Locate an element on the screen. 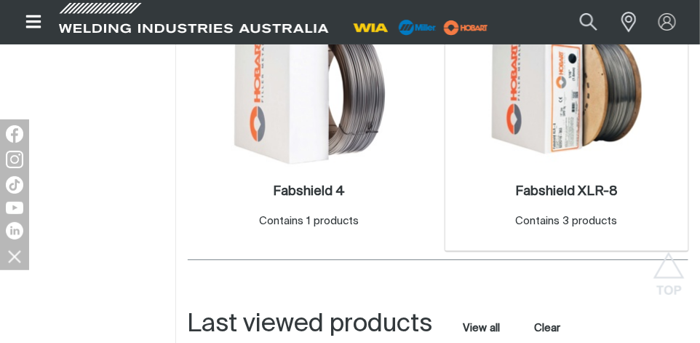  div: Contains 3 products is located at coordinates (567, 221).